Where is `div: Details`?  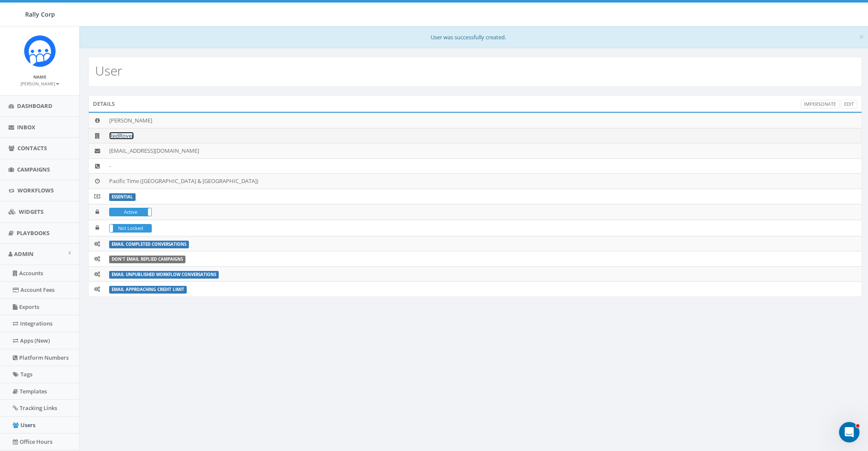 div: Details is located at coordinates (475, 103).